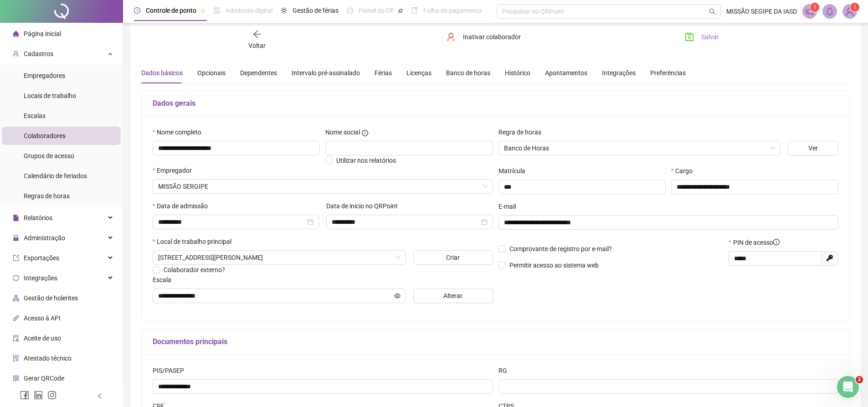 This screenshot has width=868, height=407. I want to click on span: clock-circle, so click(137, 11).